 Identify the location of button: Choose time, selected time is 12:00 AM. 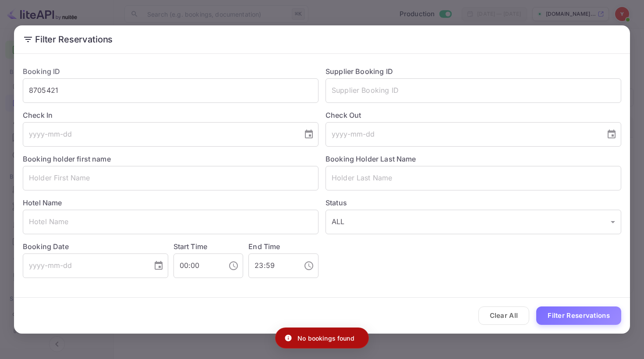
(234, 266).